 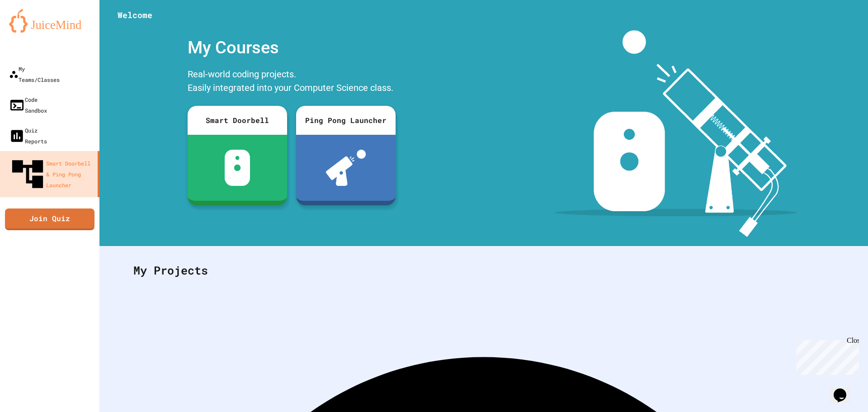 What do you see at coordinates (52, 174) in the screenshot?
I see `div: Smart Doorbell & Ping Pong Launcher` at bounding box center [52, 174].